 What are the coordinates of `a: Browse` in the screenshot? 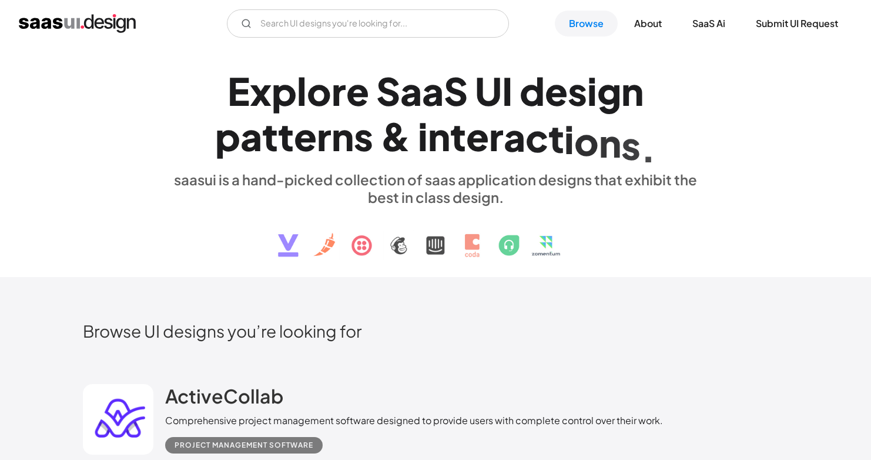 It's located at (586, 24).